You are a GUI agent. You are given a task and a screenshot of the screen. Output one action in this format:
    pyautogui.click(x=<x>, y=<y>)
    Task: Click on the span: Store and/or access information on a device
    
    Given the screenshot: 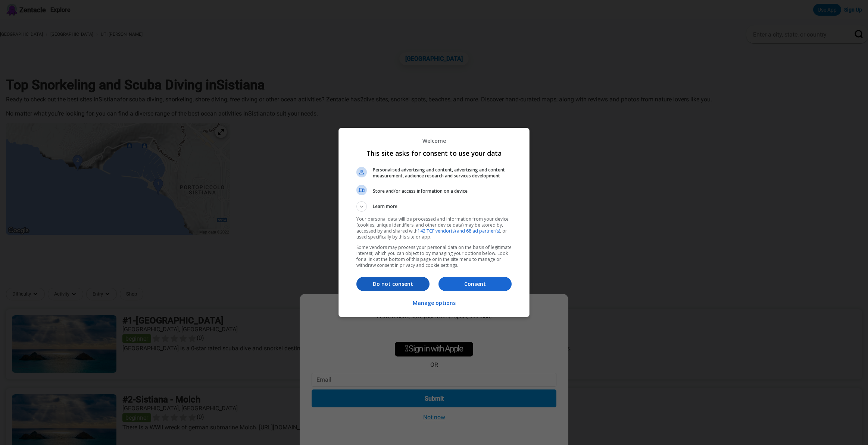 What is the action you would take?
    pyautogui.click(x=442, y=191)
    